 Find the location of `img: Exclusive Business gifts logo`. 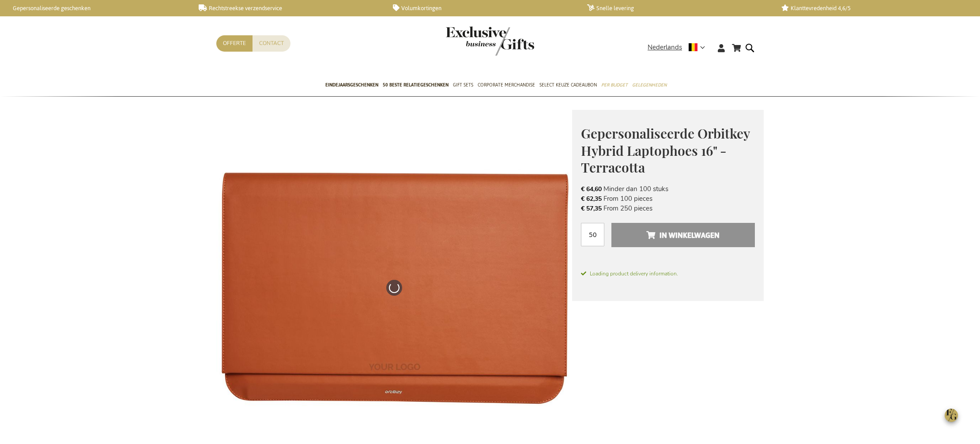

img: Exclusive Business gifts logo is located at coordinates (490, 41).